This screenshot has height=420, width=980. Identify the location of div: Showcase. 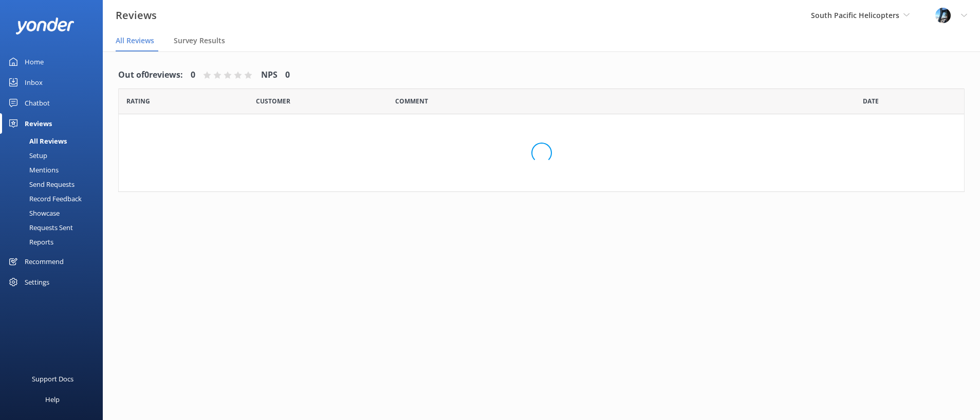
(33, 213).